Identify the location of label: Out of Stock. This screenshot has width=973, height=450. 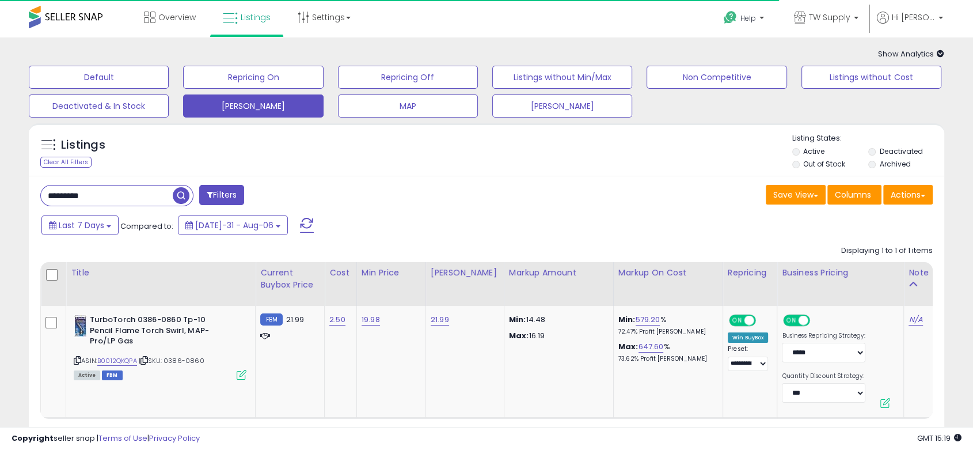
(824, 163).